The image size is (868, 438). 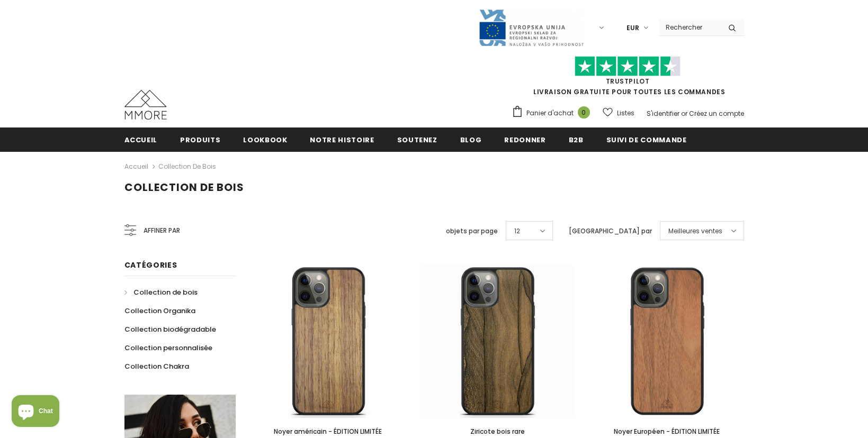 What do you see at coordinates (525, 140) in the screenshot?
I see `span: Redonner` at bounding box center [525, 140].